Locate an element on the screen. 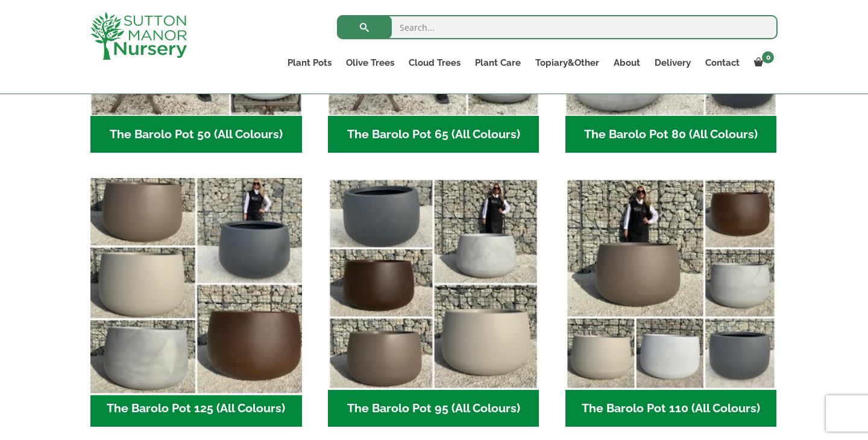 The image size is (868, 440). a: Cloud Trees is located at coordinates (435, 62).